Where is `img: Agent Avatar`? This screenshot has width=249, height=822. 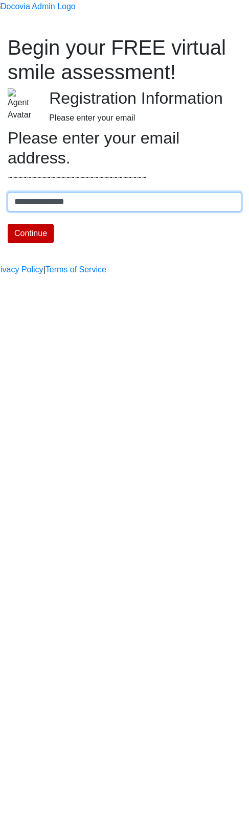 img: Agent Avatar is located at coordinates (20, 105).